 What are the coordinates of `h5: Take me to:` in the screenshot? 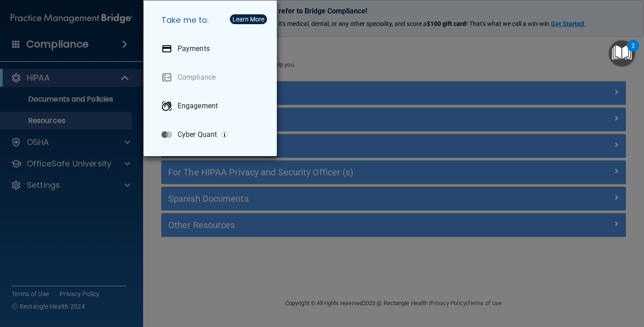 It's located at (212, 20).